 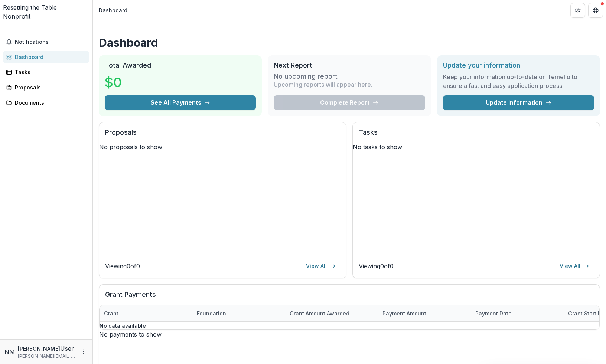 I want to click on div: Nora Malatinszky, so click(x=10, y=351).